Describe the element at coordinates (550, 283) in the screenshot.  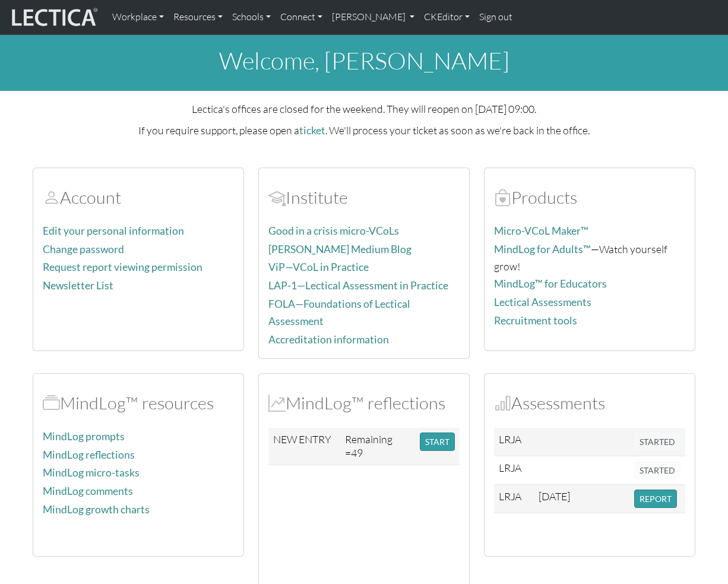
I see `a: MindLog™ for Educators` at that location.